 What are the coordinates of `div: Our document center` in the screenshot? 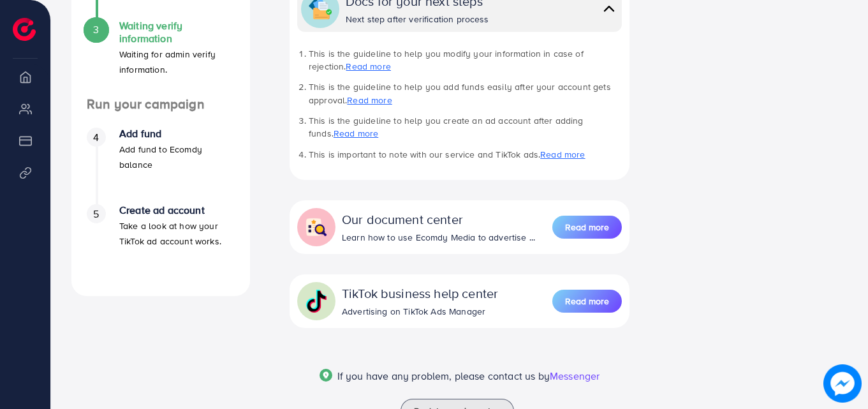 It's located at (438, 219).